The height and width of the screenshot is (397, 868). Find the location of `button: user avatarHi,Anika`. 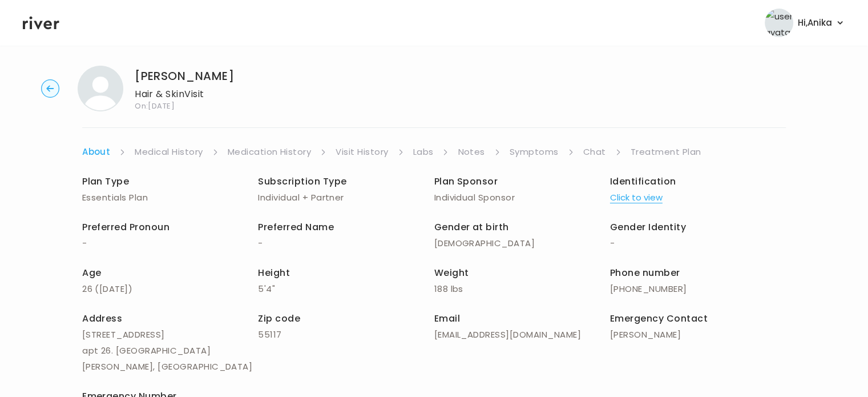

button: user avatarHi,Anika is located at coordinates (804, 23).